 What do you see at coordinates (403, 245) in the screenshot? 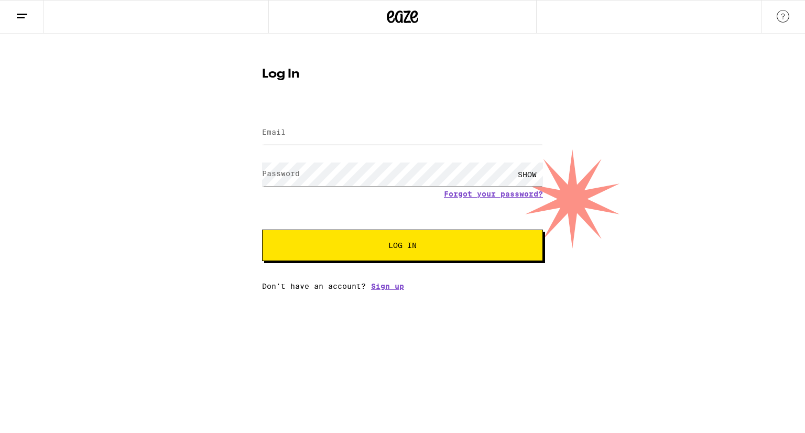
I see `button: Log In` at bounding box center [403, 245].